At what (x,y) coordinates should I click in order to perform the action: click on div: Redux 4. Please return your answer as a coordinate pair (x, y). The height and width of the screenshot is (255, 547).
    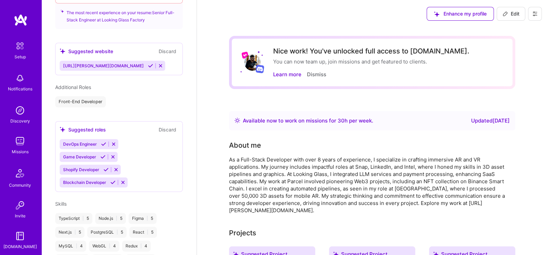
    Looking at the image, I should click on (136, 246).